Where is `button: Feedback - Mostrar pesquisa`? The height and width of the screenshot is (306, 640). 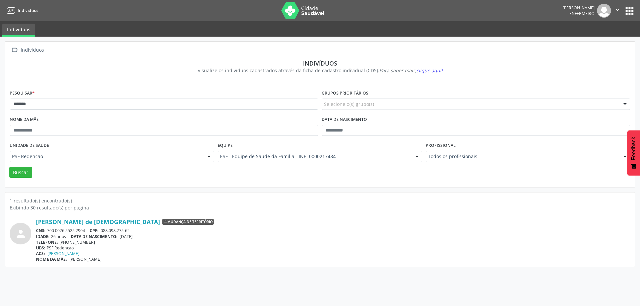
button: Feedback - Mostrar pesquisa is located at coordinates (634, 153).